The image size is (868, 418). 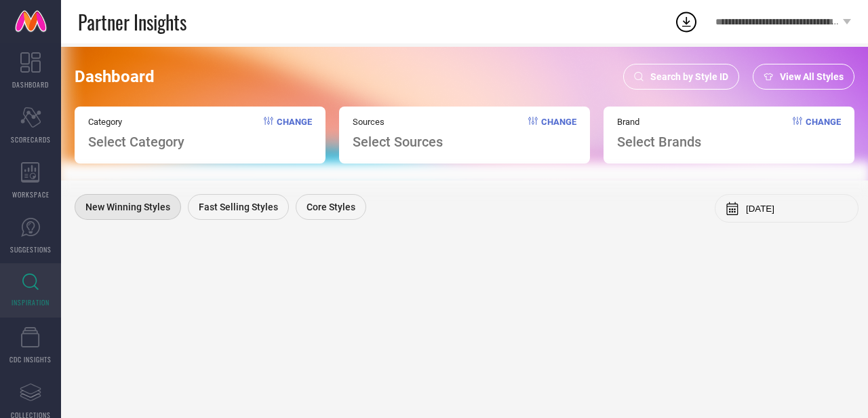 What do you see at coordinates (31, 249) in the screenshot?
I see `span: SUGGESTIONS` at bounding box center [31, 249].